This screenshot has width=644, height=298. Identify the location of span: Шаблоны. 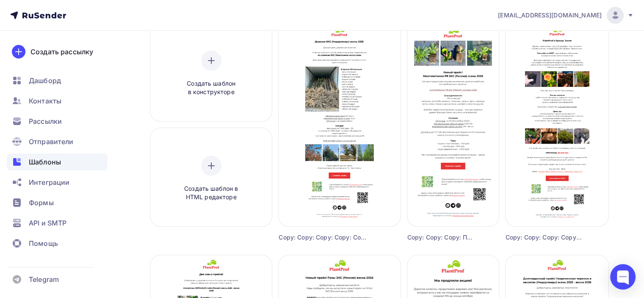
(45, 162).